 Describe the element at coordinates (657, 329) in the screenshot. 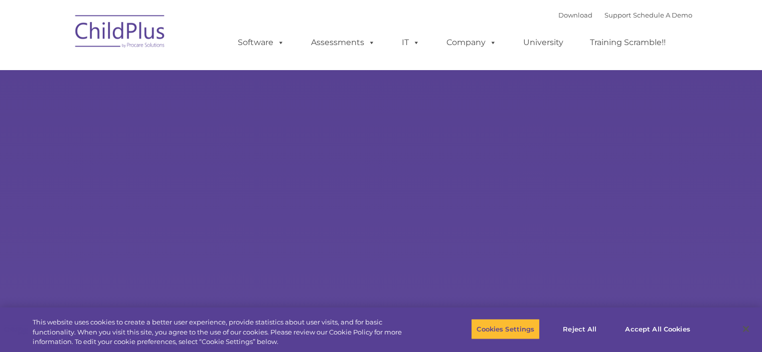

I see `button: Accept All Cookies` at that location.